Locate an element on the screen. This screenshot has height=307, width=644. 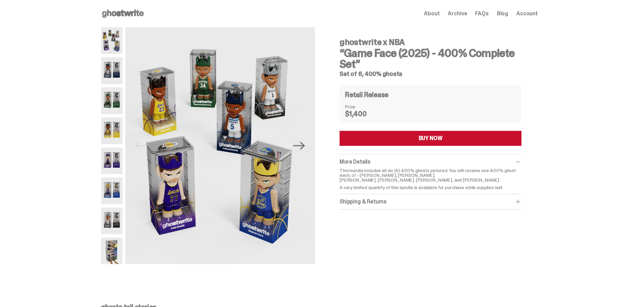
img: NBA-400-HG-Wemby.png is located at coordinates (112, 221).